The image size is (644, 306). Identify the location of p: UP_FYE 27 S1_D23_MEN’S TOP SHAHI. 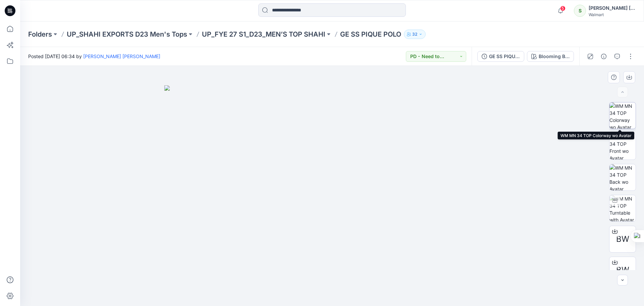
(263, 34).